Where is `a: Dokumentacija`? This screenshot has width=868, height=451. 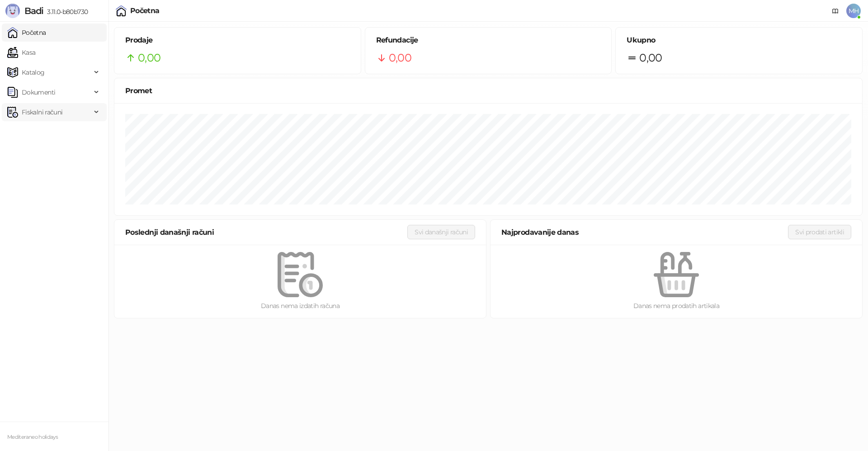 a: Dokumentacija is located at coordinates (835, 11).